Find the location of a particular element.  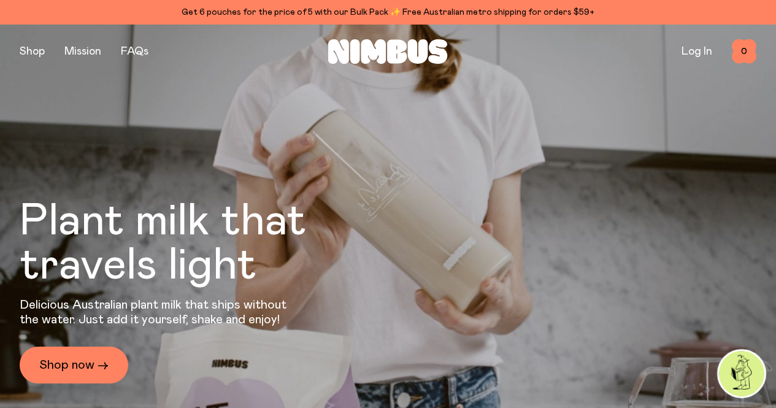

a: Mission is located at coordinates (83, 52).